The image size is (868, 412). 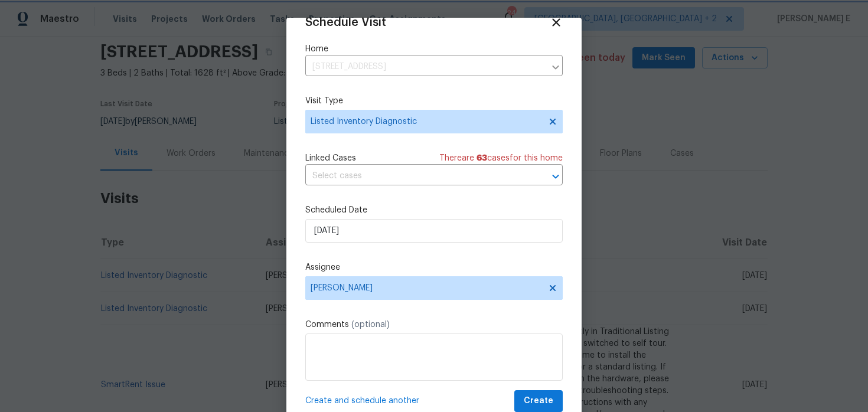 What do you see at coordinates (434, 325) in the screenshot?
I see `label: Comments` at bounding box center [434, 325].